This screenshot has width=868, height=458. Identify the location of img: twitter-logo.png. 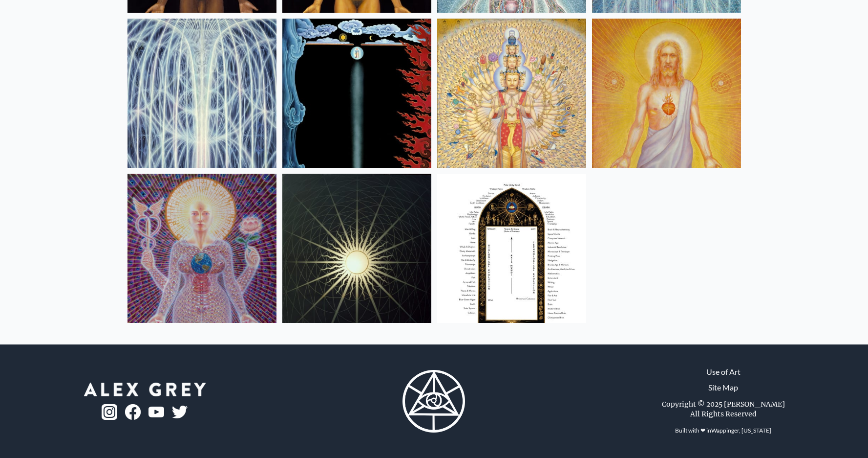
(180, 412).